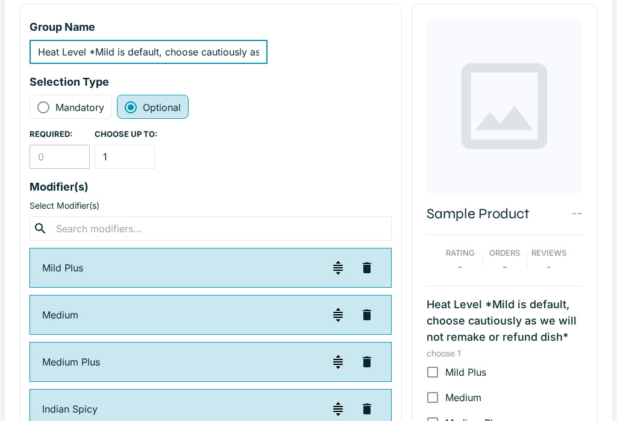  Describe the element at coordinates (161, 107) in the screenshot. I see `span: Optional` at that location.